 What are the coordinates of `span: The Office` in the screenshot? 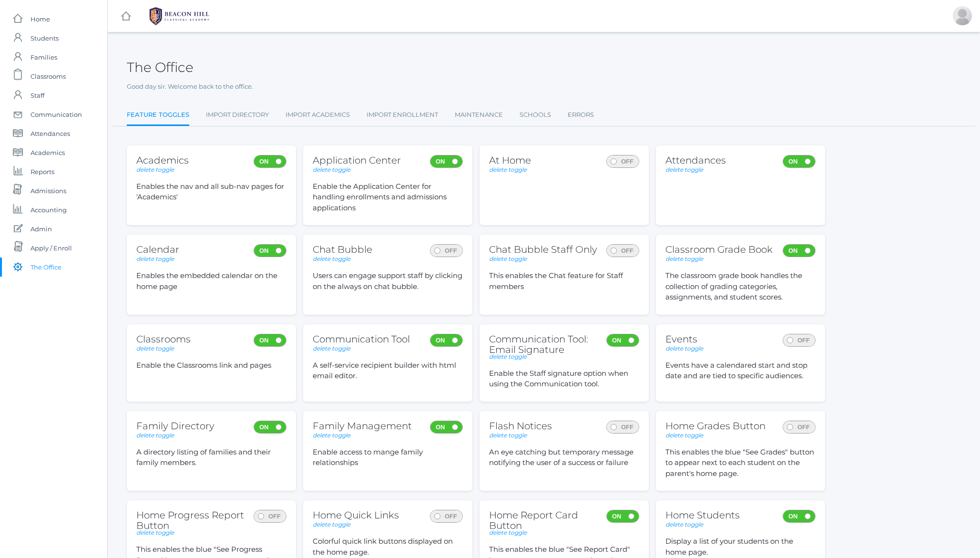 It's located at (46, 267).